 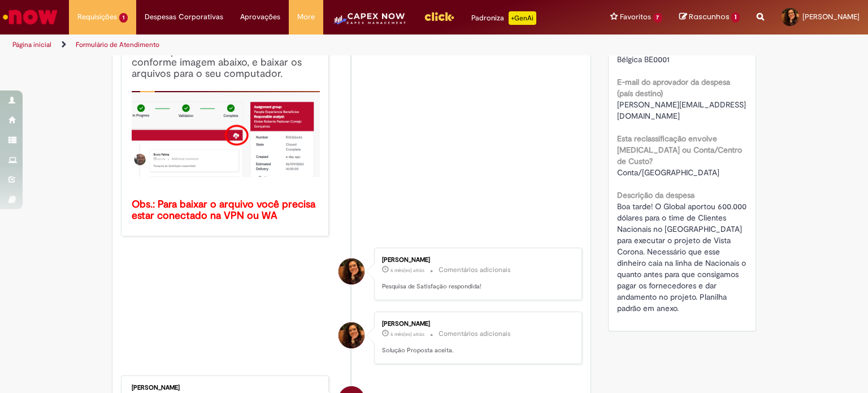 What do you see at coordinates (673, 88) in the screenshot?
I see `b: E-mail do aprovador da despesa (país destino)` at bounding box center [673, 88].